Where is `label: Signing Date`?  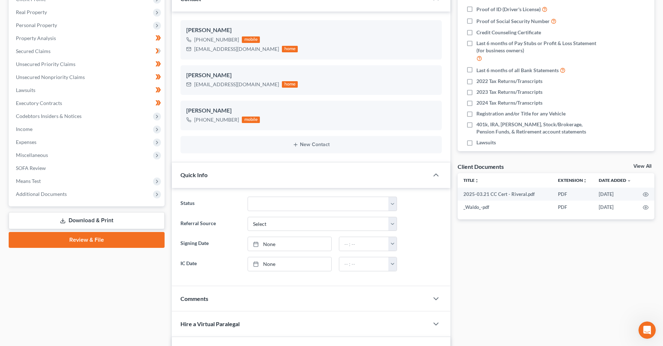 label: Signing Date is located at coordinates (211, 244).